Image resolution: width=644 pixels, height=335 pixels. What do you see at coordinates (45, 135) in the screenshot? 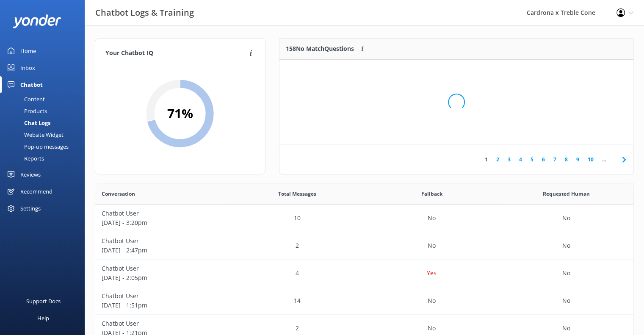
I see `a: Website Widget` at bounding box center [45, 135].